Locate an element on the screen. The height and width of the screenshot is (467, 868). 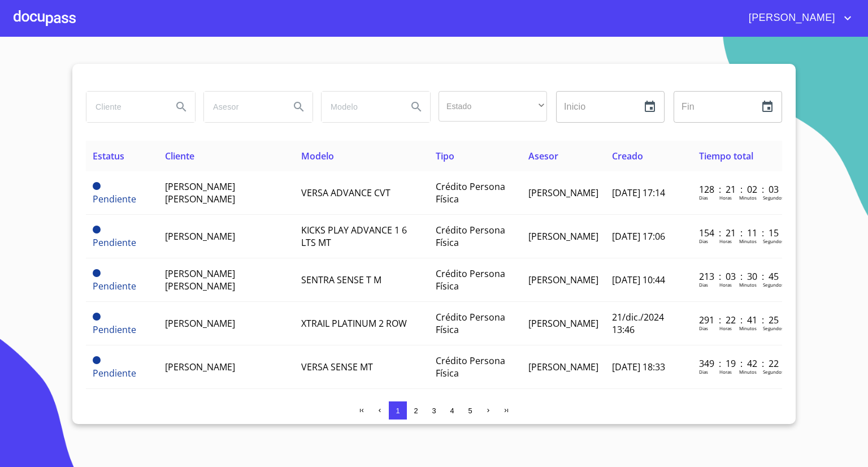
span: Cliente is located at coordinates (180, 156).